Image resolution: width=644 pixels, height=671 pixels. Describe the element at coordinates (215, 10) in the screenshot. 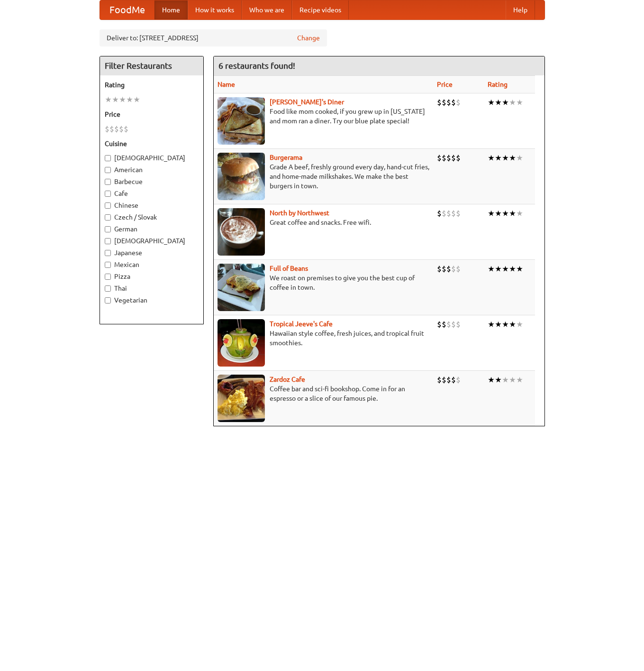

I see `a: How it works` at that location.